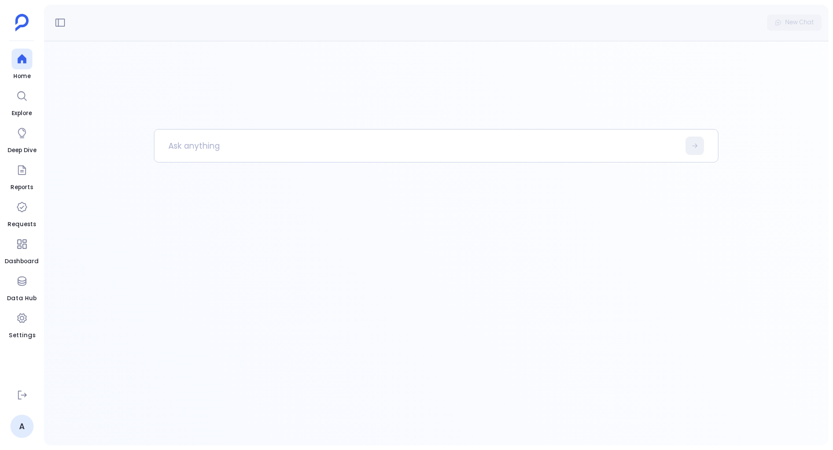 The height and width of the screenshot is (450, 833). Describe the element at coordinates (22, 426) in the screenshot. I see `a: A` at that location.